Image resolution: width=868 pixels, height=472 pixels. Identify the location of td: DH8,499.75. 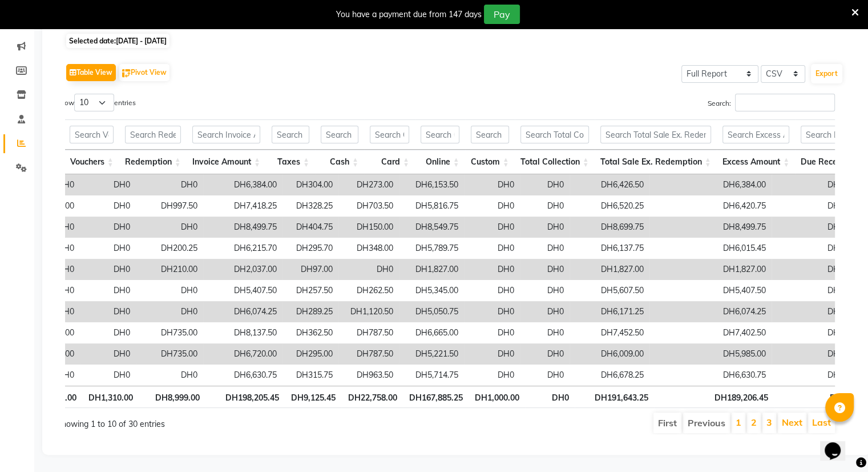
(242, 227).